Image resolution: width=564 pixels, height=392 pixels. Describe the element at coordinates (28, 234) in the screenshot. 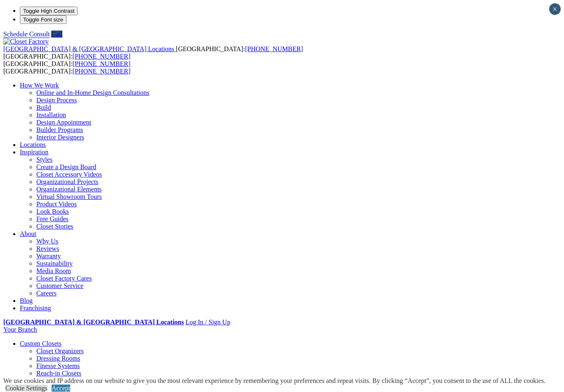

I see `a: About` at that location.